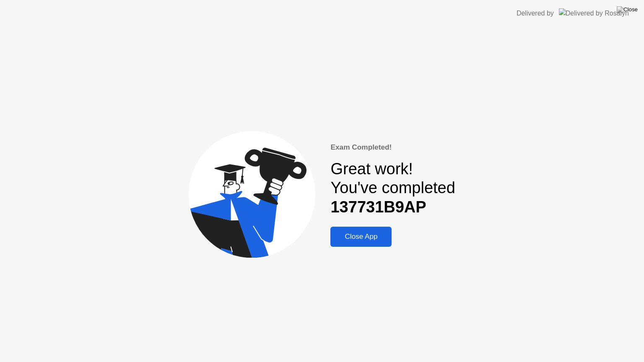 The image size is (644, 362). What do you see at coordinates (361, 237) in the screenshot?
I see `button: Close App` at bounding box center [361, 237].